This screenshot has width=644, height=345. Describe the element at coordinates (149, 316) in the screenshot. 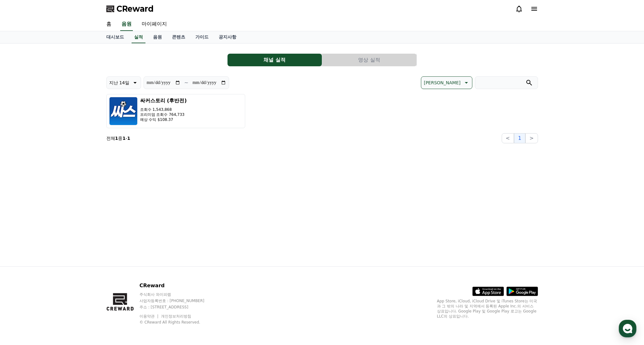

I see `a: 이용약관` at that location.